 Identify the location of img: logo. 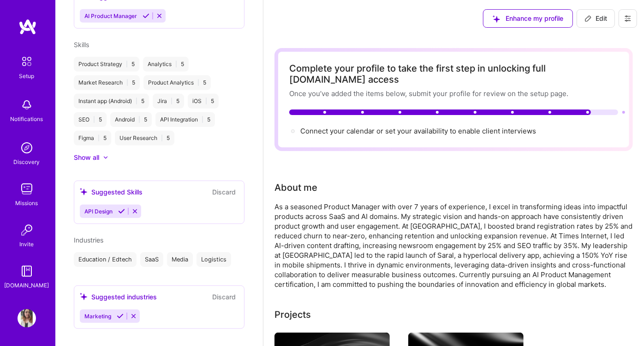
(28, 26).